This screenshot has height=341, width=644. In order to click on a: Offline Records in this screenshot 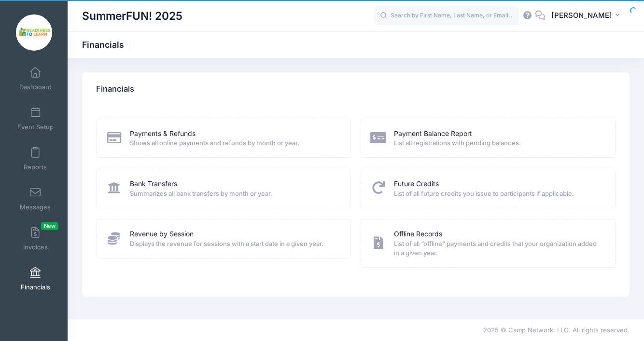, I will do `click(418, 234)`.